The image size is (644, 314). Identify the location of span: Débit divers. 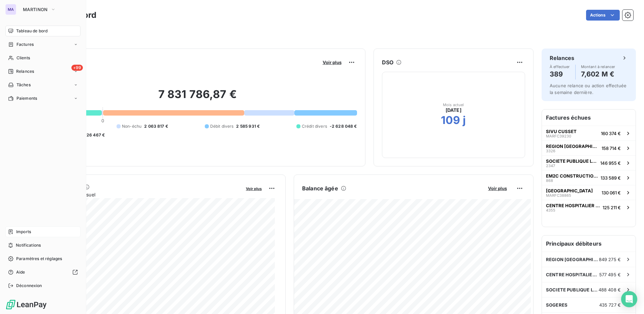
(222, 126).